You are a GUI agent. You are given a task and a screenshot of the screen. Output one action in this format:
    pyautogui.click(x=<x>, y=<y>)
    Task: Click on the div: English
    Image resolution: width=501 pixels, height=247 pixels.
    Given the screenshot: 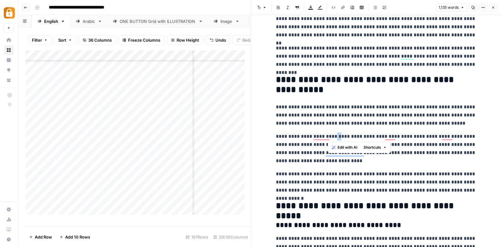 What is the action you would take?
    pyautogui.click(x=51, y=21)
    